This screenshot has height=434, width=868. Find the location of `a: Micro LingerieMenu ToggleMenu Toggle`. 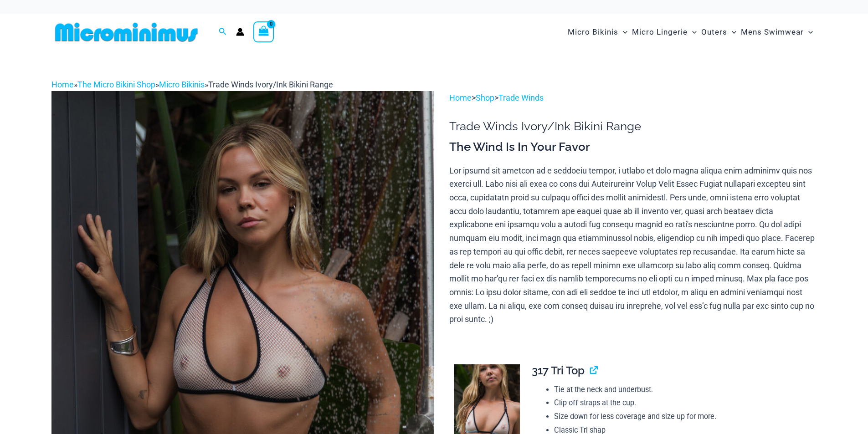

a: Micro LingerieMenu ToggleMenu Toggle is located at coordinates (664, 32).